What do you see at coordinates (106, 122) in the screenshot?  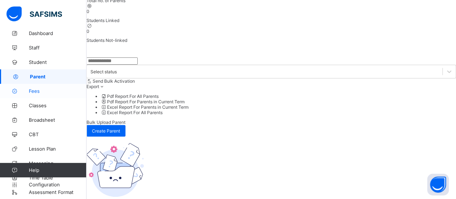 I see `span: Bulk Upload Parent` at bounding box center [106, 122].